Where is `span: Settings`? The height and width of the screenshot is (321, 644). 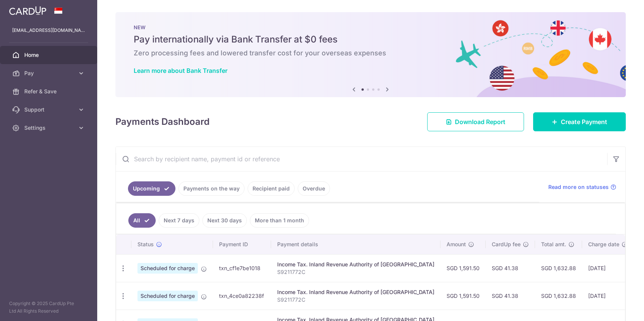
span: Settings is located at coordinates (50, 128).